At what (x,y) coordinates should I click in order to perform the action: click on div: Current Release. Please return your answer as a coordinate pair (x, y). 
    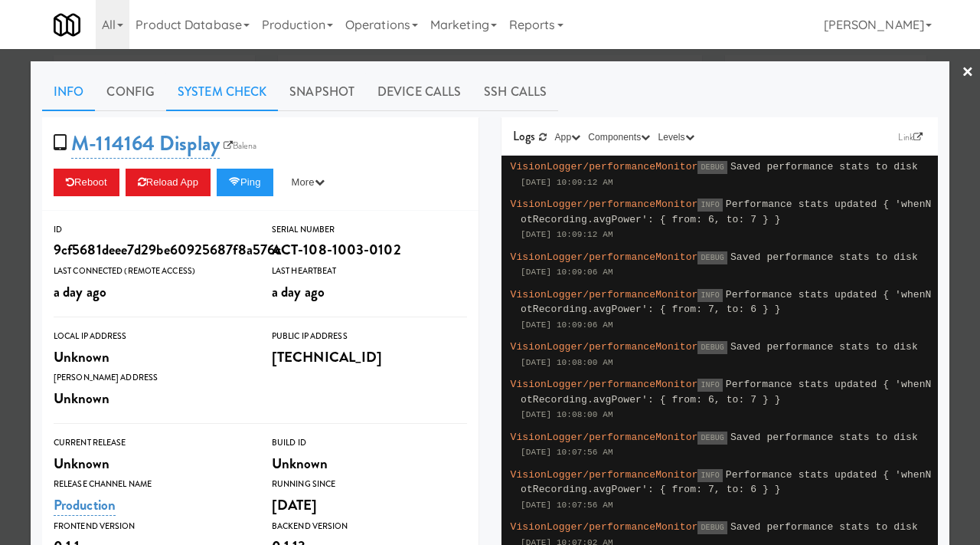
    Looking at the image, I should click on (151, 443).